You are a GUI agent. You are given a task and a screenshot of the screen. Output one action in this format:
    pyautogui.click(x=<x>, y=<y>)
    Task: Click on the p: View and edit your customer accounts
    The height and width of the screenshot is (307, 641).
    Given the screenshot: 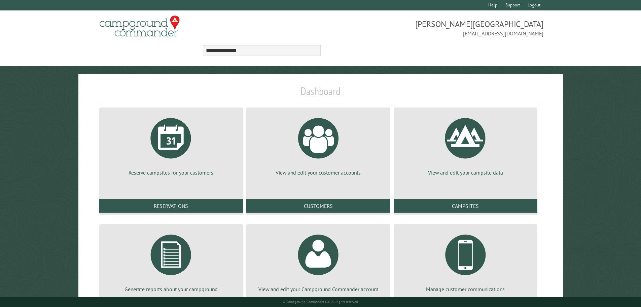 What is the action you would take?
    pyautogui.click(x=318, y=172)
    